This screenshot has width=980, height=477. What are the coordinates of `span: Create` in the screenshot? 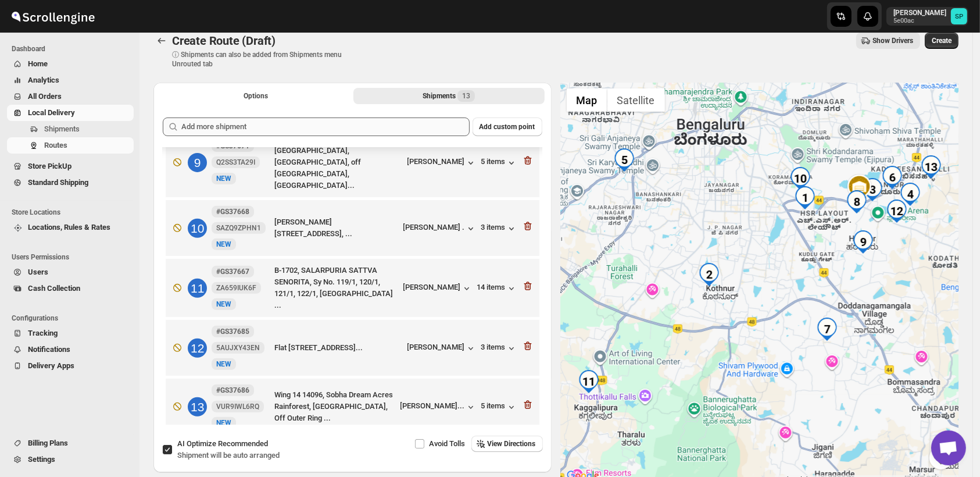 It's located at (941, 41).